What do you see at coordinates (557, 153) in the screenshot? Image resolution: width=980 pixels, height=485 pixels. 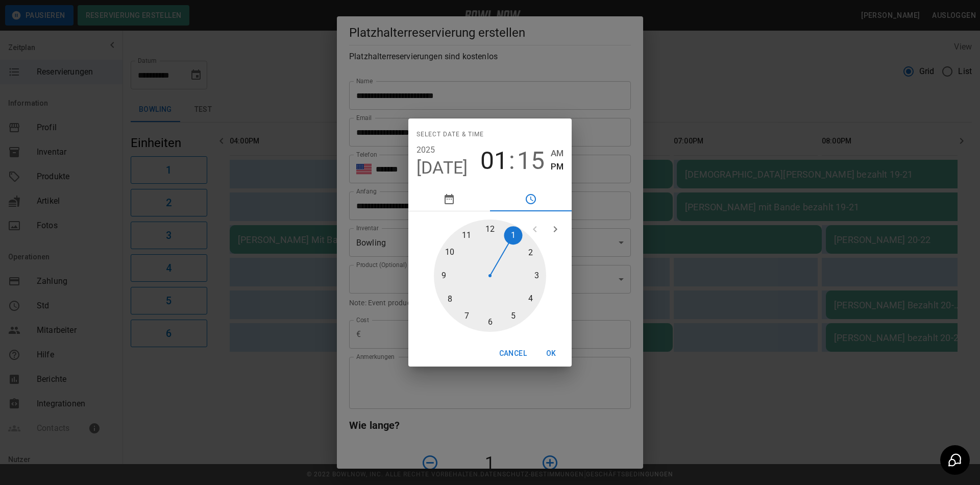 I see `button: AM` at bounding box center [557, 153].